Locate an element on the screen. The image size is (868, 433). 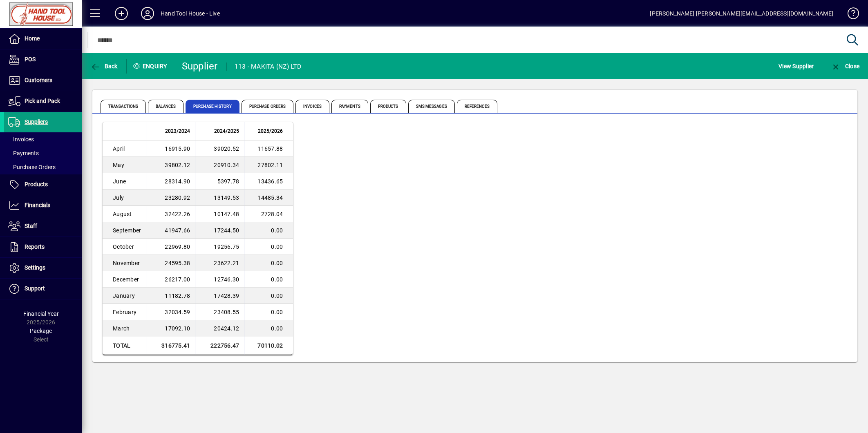
td: 27802.11 is located at coordinates (268, 165).